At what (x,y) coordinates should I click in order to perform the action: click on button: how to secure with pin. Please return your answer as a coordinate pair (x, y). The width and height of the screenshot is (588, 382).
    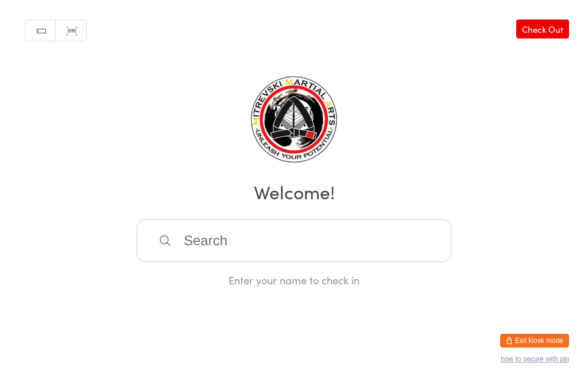
    Looking at the image, I should click on (535, 359).